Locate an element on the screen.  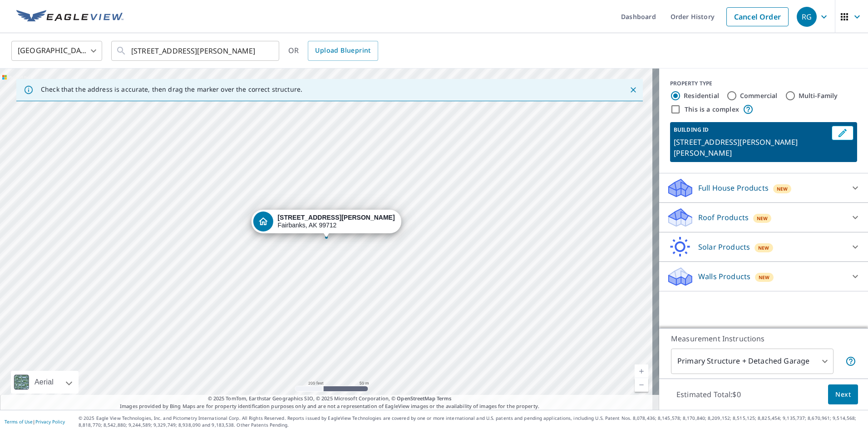
p: Solar Products is located at coordinates (724, 247).